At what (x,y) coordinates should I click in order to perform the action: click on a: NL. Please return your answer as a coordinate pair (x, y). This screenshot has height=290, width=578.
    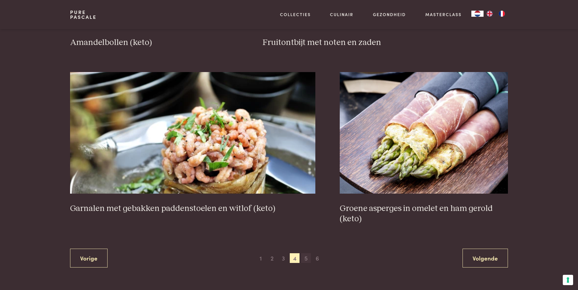
    Looking at the image, I should click on (477, 14).